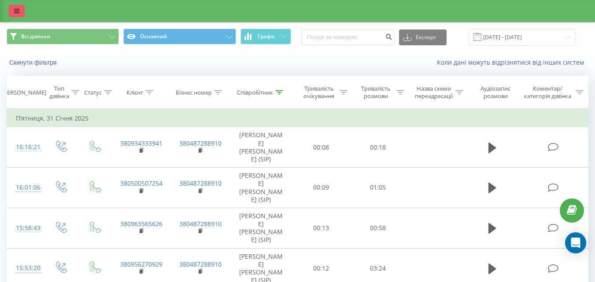 The height and width of the screenshot is (282, 595). Describe the element at coordinates (376, 93) in the screenshot. I see `div: Тривалість розмови` at that location.